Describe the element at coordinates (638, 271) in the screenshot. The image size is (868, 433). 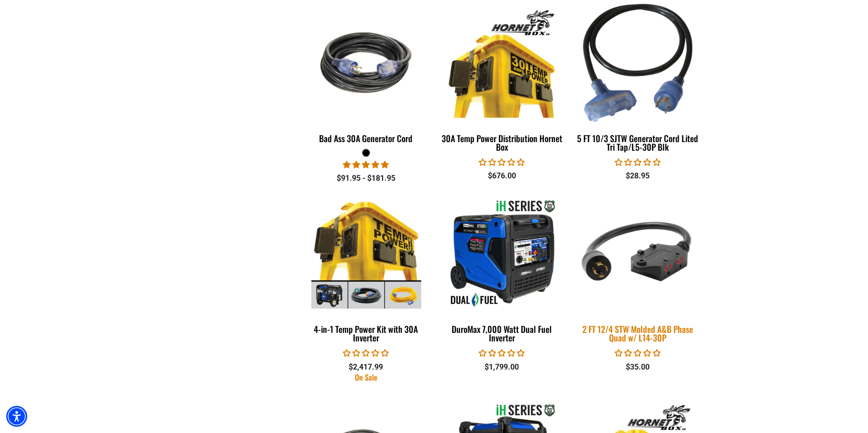
I see `a: 2 FT 12/4 STW Molded A&B Phase Quad w/ L14-30P 2 FT 12/4 STW Molded A&B Phase Quad w/ L14-30P` at that location.